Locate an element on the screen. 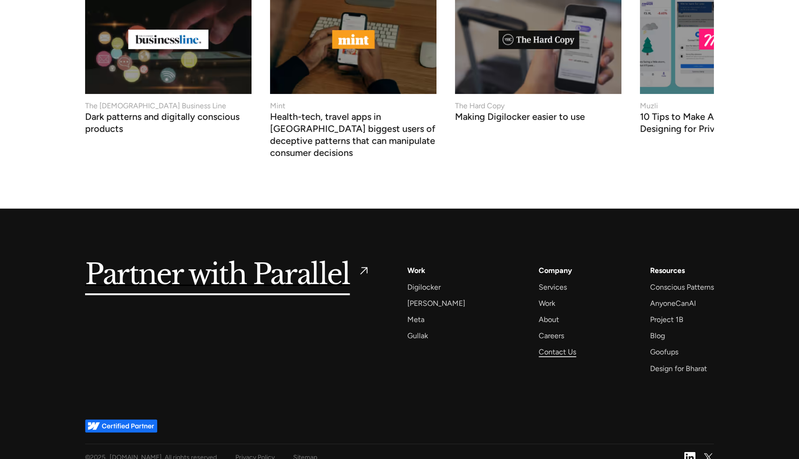 The width and height of the screenshot is (799, 459). a: Digilocker is located at coordinates (424, 287).